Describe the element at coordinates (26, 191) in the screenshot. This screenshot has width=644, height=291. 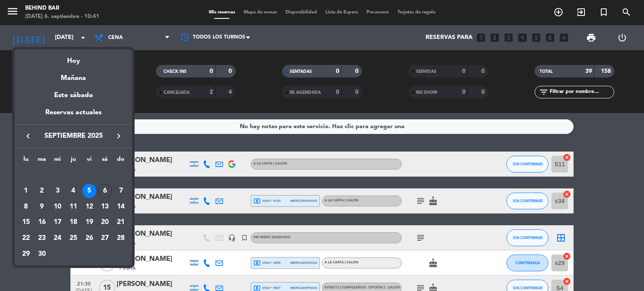
I see `td: 1 de septiembre de 2025` at that location.